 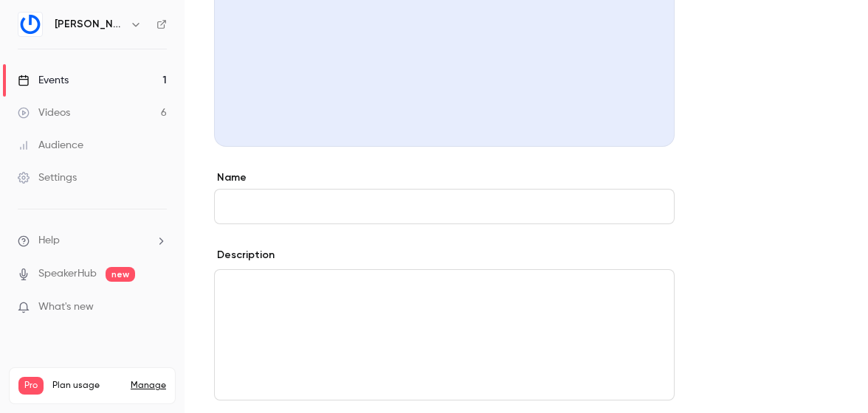 What do you see at coordinates (92, 241) in the screenshot?
I see `li: help-dropdown-opener` at bounding box center [92, 241].